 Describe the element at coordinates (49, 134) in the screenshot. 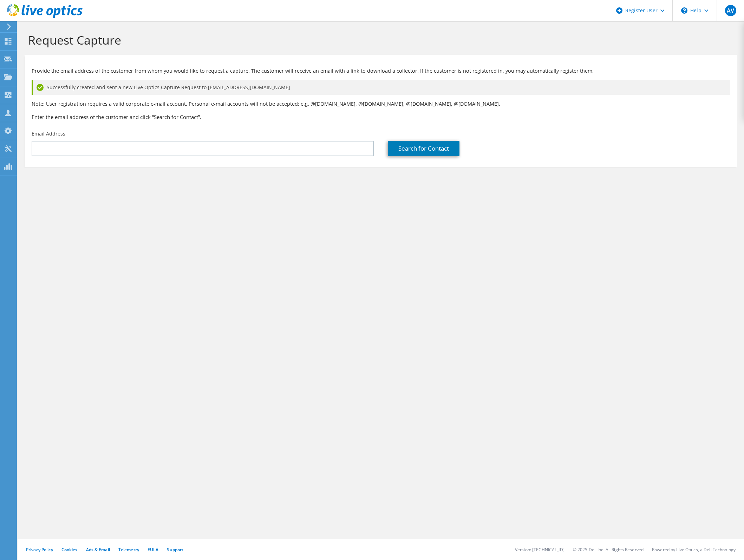

I see `label: Email Address` at that location.